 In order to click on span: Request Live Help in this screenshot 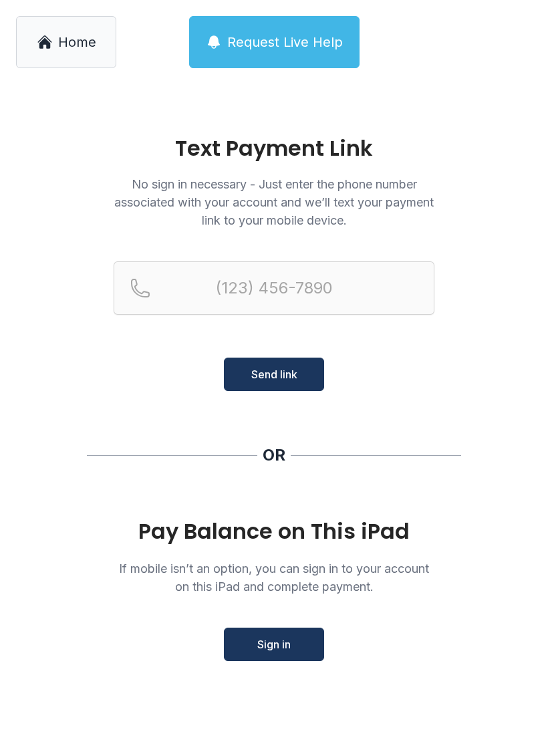, I will do `click(285, 42)`.